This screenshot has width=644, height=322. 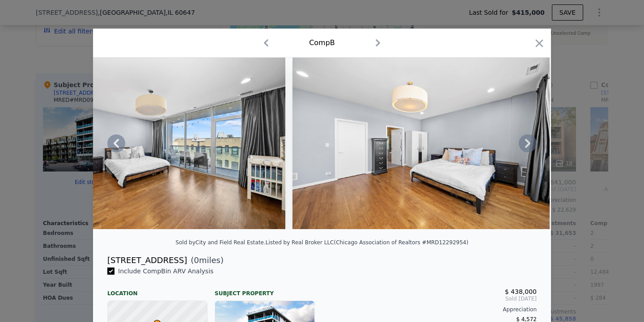 What do you see at coordinates (520, 292) in the screenshot?
I see `span: $ 438,000` at bounding box center [520, 292].